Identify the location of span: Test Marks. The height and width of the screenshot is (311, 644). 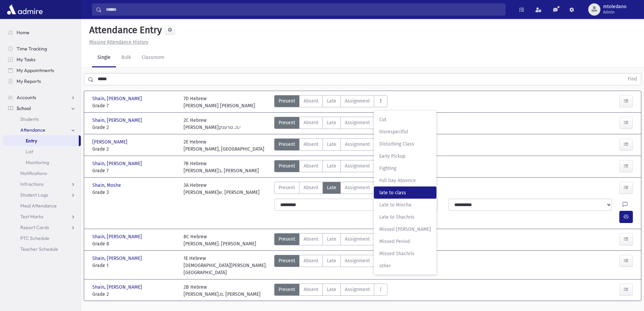
(32, 217).